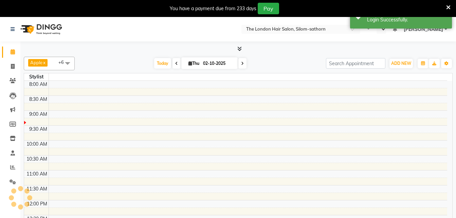  I want to click on div: Login Successfully., so click(407, 20).